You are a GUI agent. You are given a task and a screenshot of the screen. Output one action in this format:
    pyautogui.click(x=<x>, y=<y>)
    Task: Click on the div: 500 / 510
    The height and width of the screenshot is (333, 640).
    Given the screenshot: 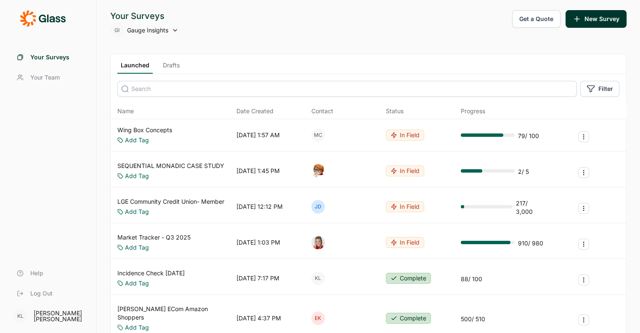 What is the action you would take?
    pyautogui.click(x=473, y=319)
    